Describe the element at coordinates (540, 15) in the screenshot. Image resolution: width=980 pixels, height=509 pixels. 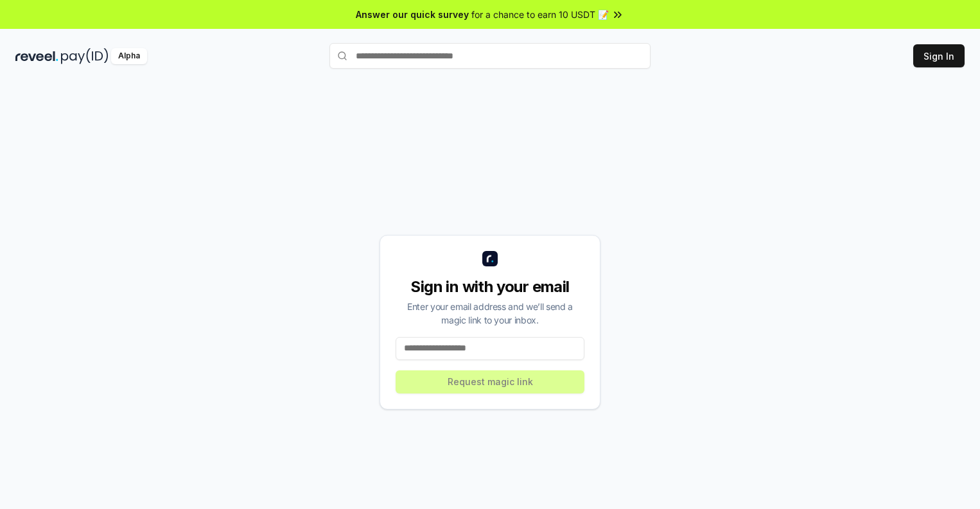
I see `span: for a chance to earn 10 USDT 📝` at that location.